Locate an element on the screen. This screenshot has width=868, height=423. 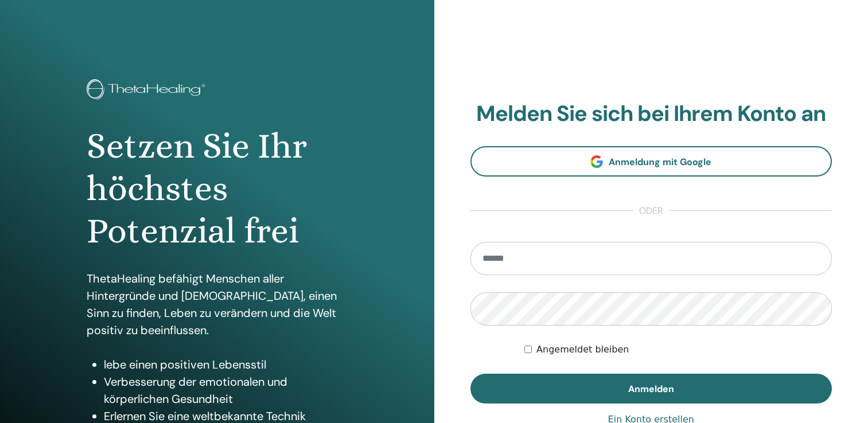
span: Anmelden is located at coordinates (651, 388).